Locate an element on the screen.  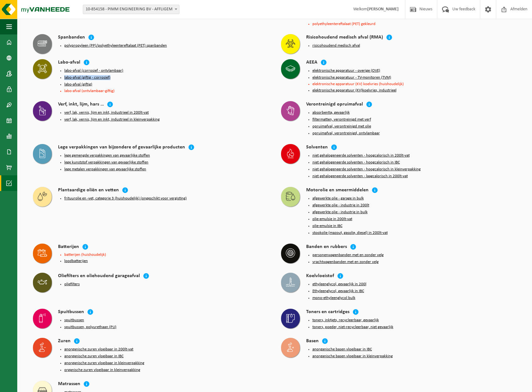
h4: Spuitbussen is located at coordinates (71, 312).